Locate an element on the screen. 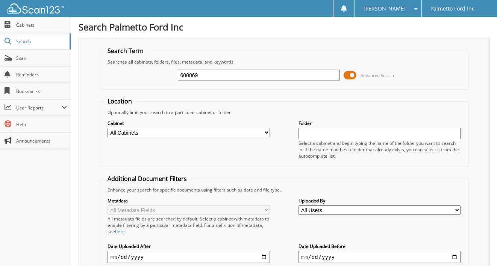  legend: Search Term is located at coordinates (126, 51).